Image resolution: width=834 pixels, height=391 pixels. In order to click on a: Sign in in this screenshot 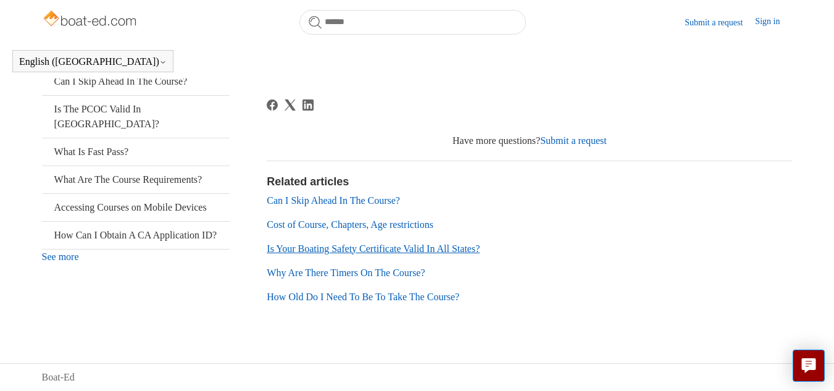, I will do `click(774, 22)`.